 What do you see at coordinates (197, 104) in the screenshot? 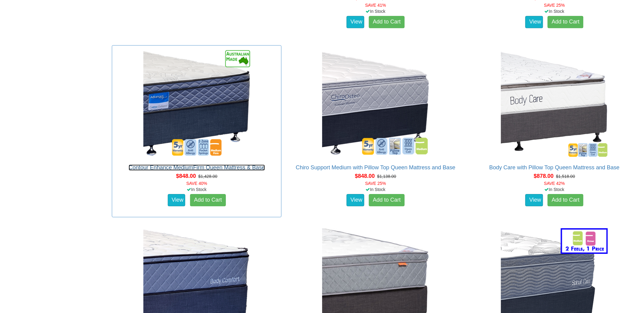
I see `img: Contour Enhance MediumFirm Queen Mattress & Base` at bounding box center [197, 104].